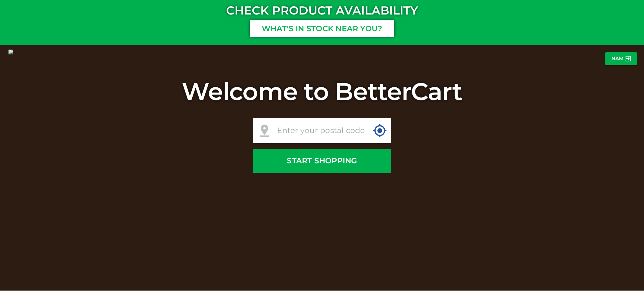  What do you see at coordinates (618, 58) in the screenshot?
I see `p: Nam` at bounding box center [618, 58].